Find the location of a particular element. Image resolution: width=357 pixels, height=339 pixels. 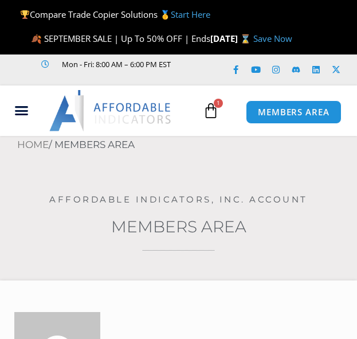

a: Affordable Indicators, Inc. Account is located at coordinates (178, 199).